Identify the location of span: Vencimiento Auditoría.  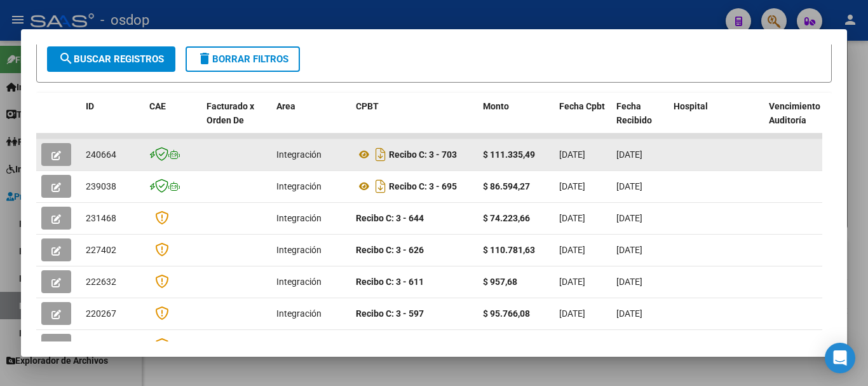
(794, 113).